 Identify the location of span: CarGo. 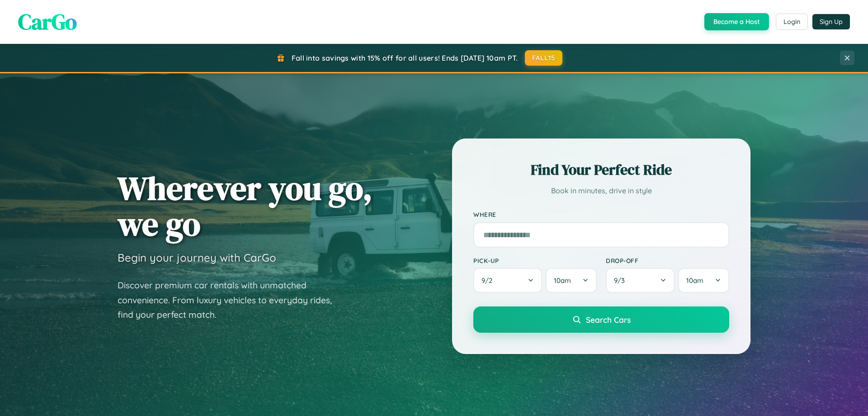
(47, 22).